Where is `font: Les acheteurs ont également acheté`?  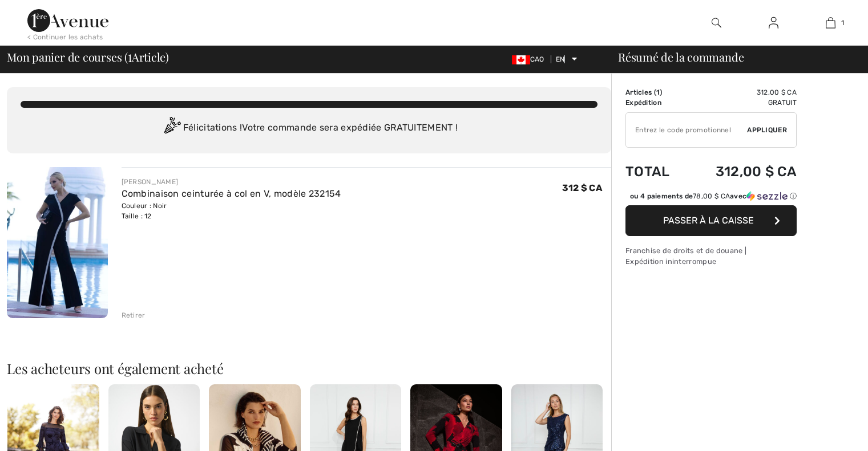 font: Les acheteurs ont également acheté is located at coordinates (115, 368).